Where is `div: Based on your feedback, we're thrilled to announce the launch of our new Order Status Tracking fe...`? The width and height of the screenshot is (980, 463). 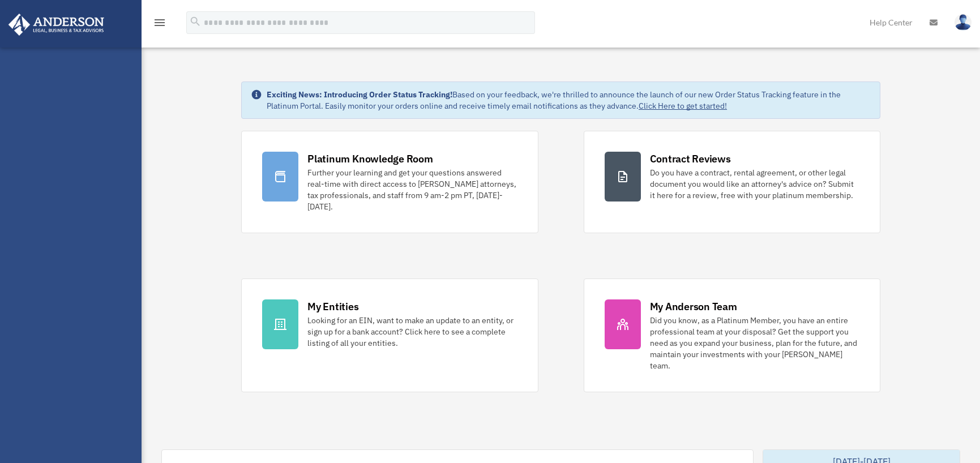
div: Based on your feedback, we're thrilled to announce the launch of our new Order Status Tracking fe... is located at coordinates (568, 100).